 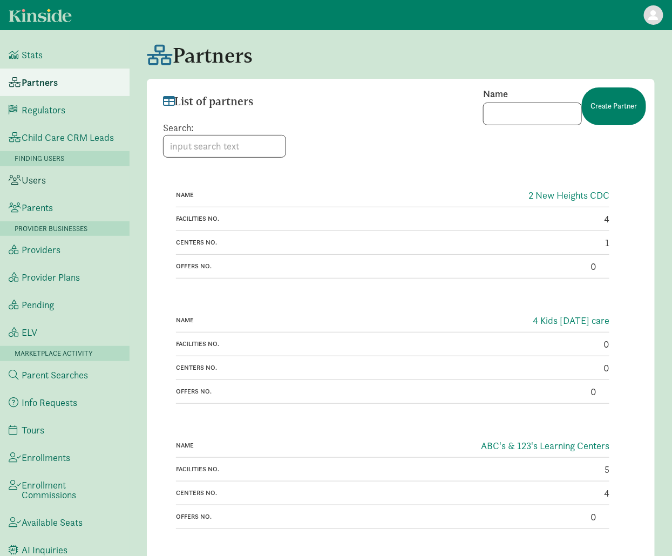 What do you see at coordinates (41, 250) in the screenshot?
I see `span: Providers` at bounding box center [41, 250].